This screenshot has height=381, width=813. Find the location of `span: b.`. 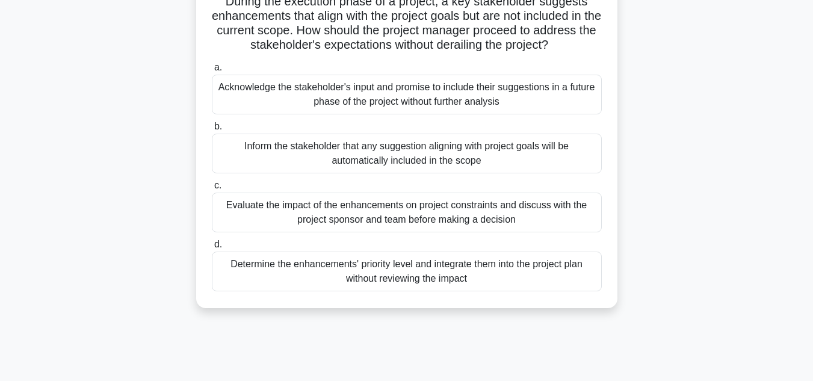

span: b. is located at coordinates (218, 126).